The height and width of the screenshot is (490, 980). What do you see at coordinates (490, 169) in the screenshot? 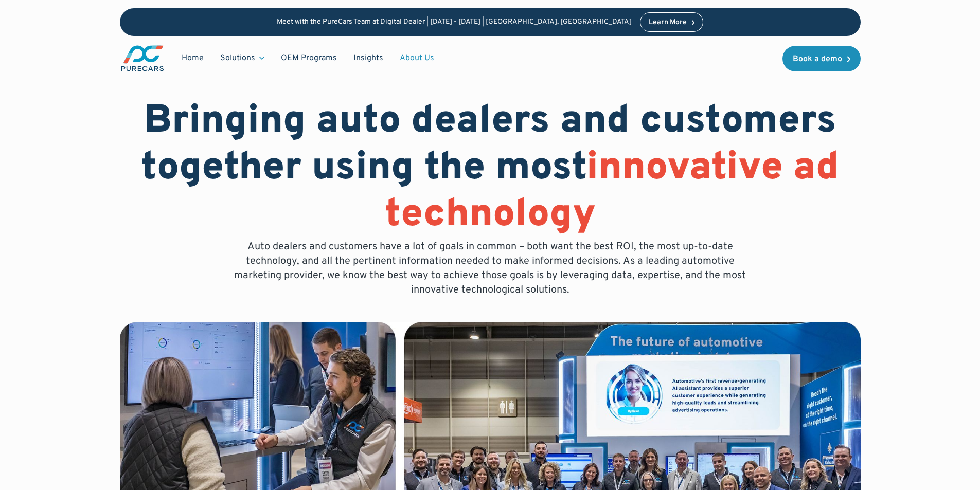
I see `h1: Bringing auto dealers and customers together using the most` at bounding box center [490, 169].